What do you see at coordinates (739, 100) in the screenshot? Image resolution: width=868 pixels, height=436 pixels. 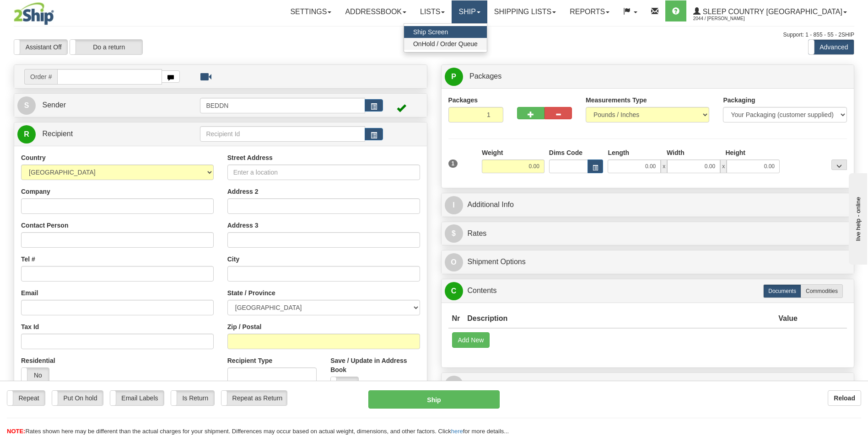 I see `label: Packaging` at bounding box center [739, 100].